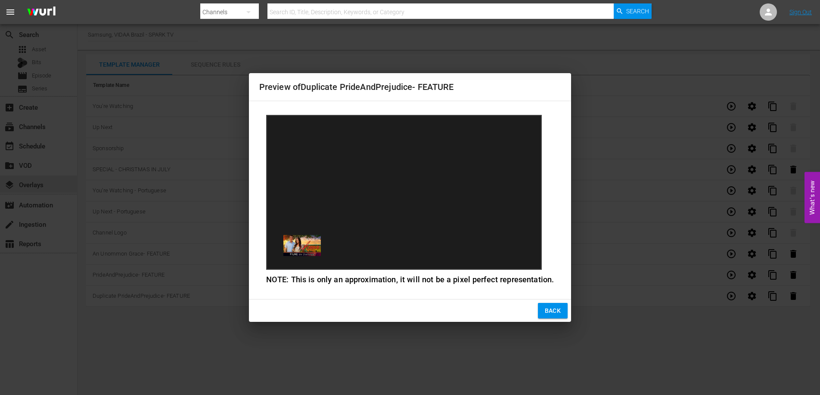 This screenshot has width=820, height=395. I want to click on h2: Preview of Duplicate PrideAndPrejudice- FEATURE, so click(410, 87).